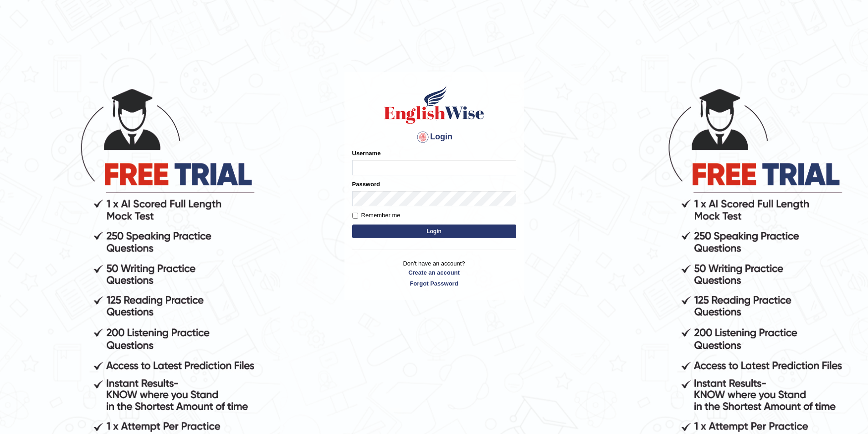  Describe the element at coordinates (366, 153) in the screenshot. I see `label: Username` at that location.